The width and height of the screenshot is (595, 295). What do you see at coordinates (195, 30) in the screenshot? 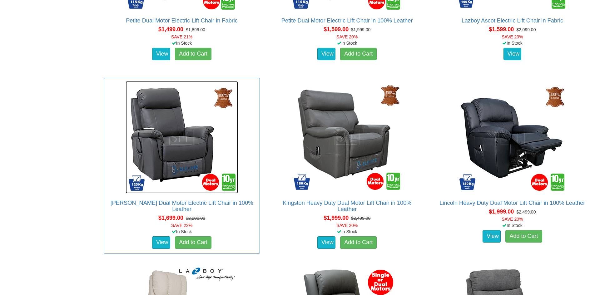
I see `del: $1,899.00` at bounding box center [195, 30].